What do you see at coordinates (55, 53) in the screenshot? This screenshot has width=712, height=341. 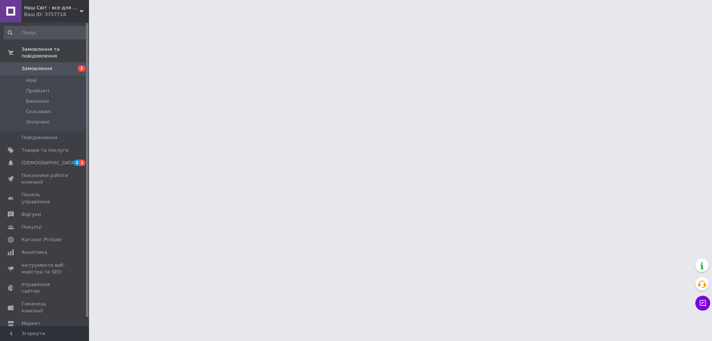 I see `span: Замовлення та повідомлення` at bounding box center [55, 53].